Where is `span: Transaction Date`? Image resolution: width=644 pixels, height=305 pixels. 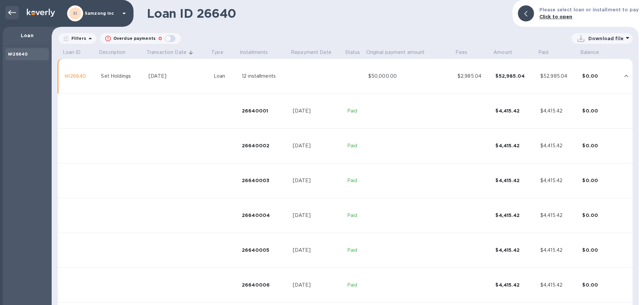 span: Transaction Date is located at coordinates (171, 52).